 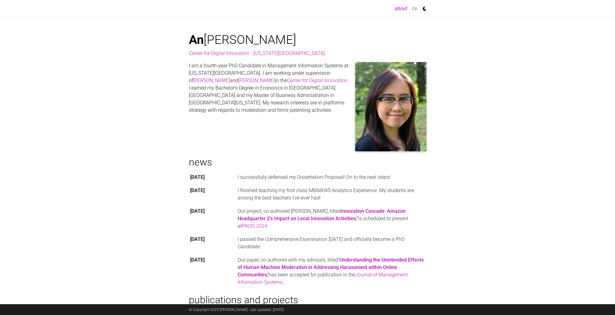 I want to click on td: I successfully defensed my Dissertation Proposal! On to the next steps!, so click(x=331, y=177).